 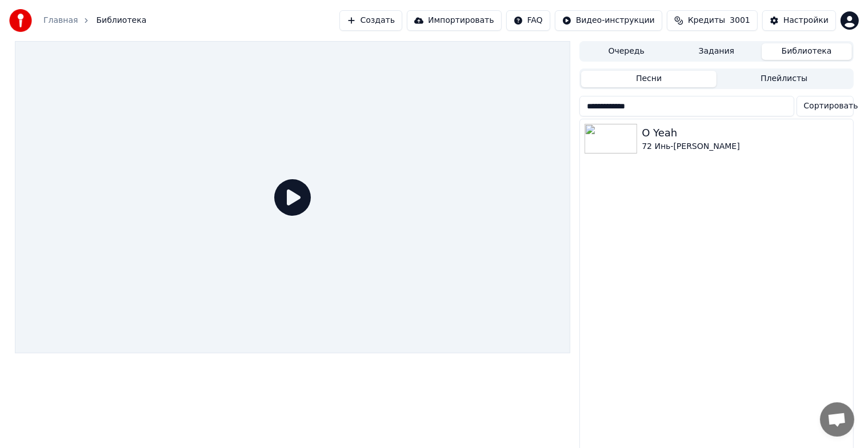 What do you see at coordinates (371, 20) in the screenshot?
I see `button: Создать` at bounding box center [371, 20].